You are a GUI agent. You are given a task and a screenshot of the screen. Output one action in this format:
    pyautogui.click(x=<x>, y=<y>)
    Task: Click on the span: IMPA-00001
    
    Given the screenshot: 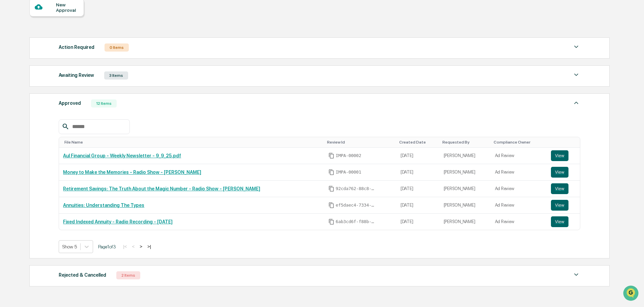 What is the action you would take?
    pyautogui.click(x=349, y=172)
    